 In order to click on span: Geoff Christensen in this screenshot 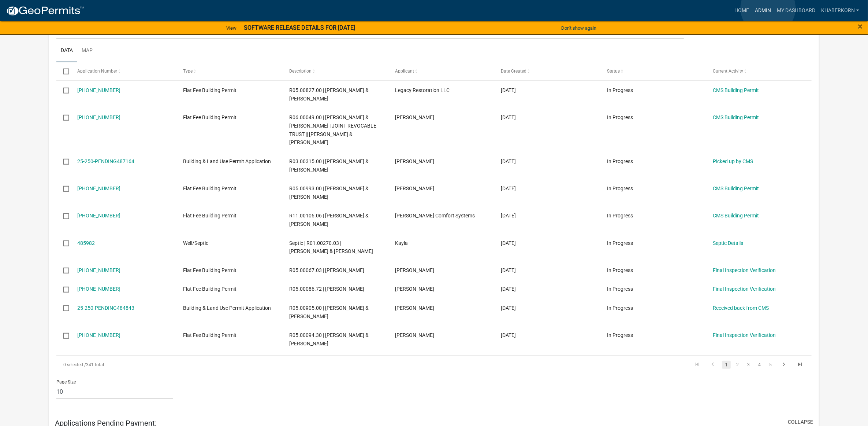, I will do `click(415, 335)`.